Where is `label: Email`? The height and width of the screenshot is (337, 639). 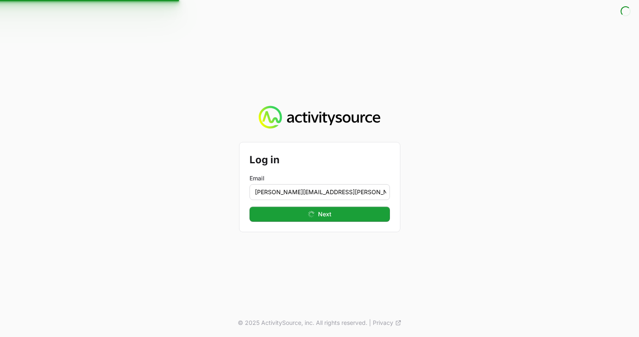 label: Email is located at coordinates (320, 178).